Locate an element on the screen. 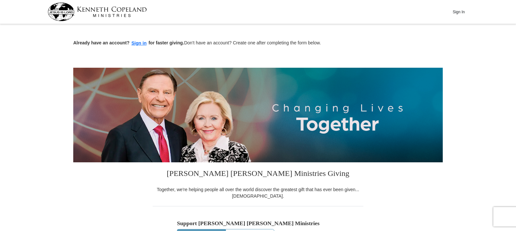 This screenshot has height=231, width=516. strong: Already have an account? for faster giving. is located at coordinates (129, 43).